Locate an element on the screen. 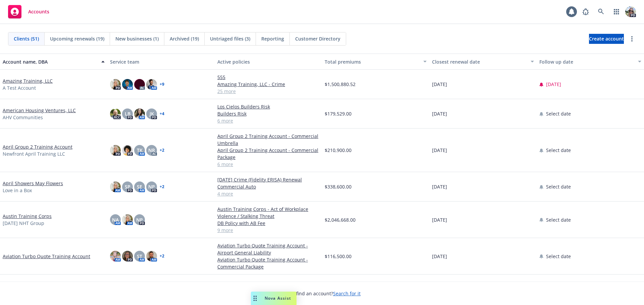 This screenshot has height=305, width=644. a: Aviation Turbo Quote Training Account is located at coordinates (46, 256).